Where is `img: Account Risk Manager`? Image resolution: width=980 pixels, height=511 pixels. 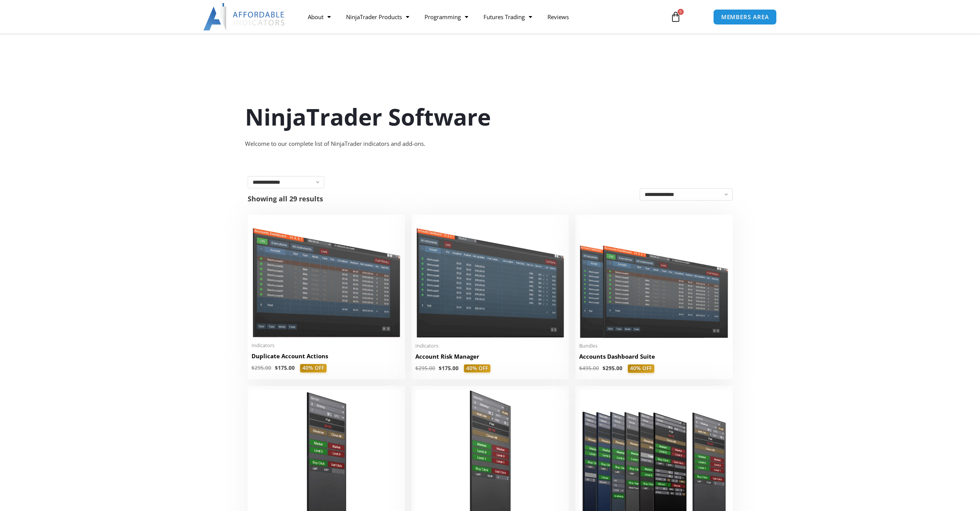
img: Account Risk Manager is located at coordinates (490, 278).